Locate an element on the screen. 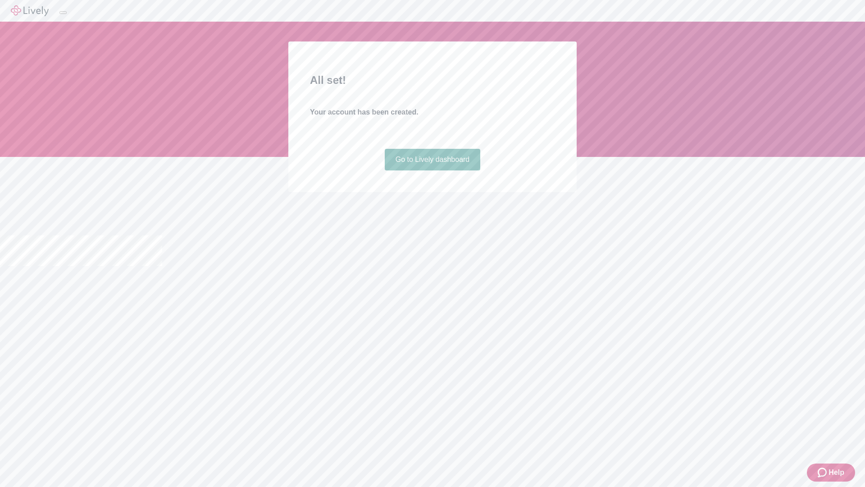 The width and height of the screenshot is (865, 487). img: Lively is located at coordinates (30, 11).